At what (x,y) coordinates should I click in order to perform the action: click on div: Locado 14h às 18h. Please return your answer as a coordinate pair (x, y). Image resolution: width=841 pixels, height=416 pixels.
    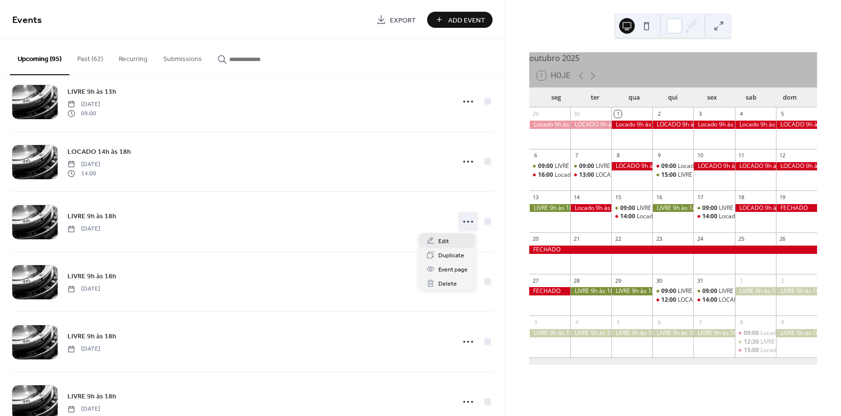
    Looking at the image, I should click on (714, 216).